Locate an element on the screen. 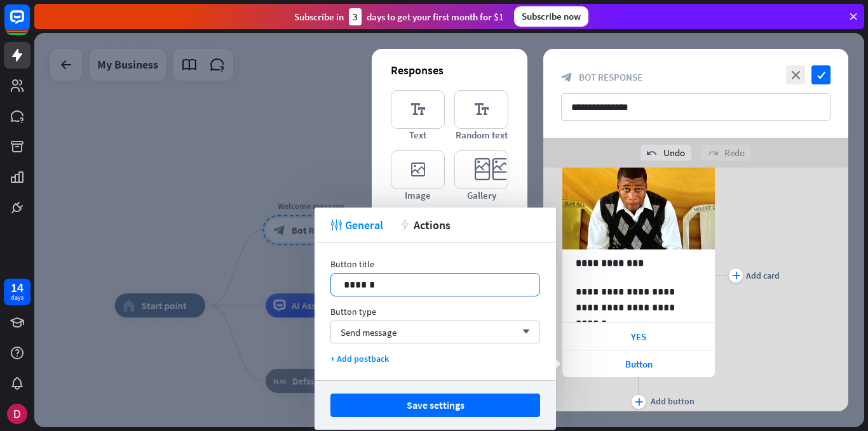  i: action is located at coordinates (404, 225).